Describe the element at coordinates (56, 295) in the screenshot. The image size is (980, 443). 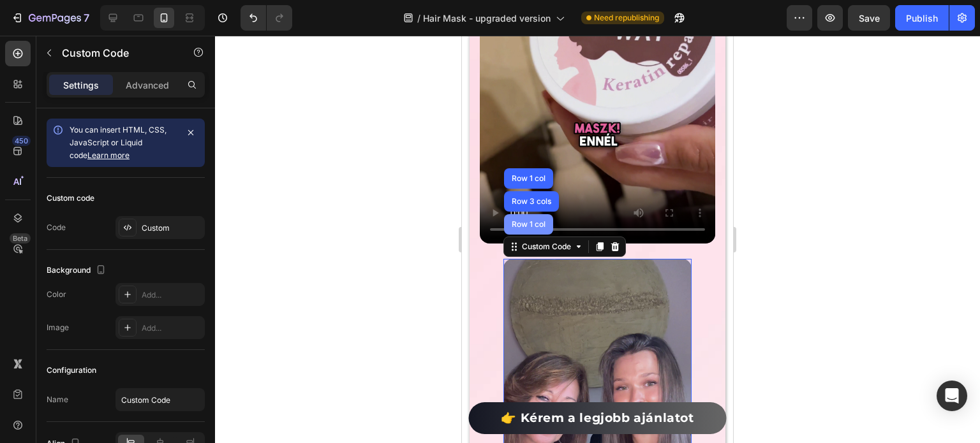
I see `div: Color` at that location.